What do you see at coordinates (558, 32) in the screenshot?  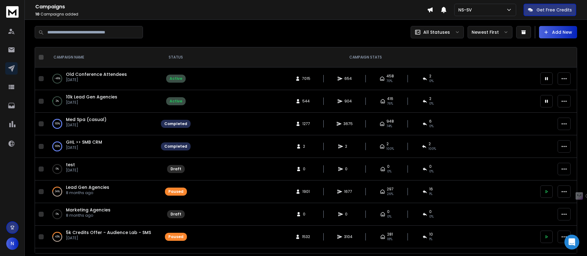 I see `button: Add New` at bounding box center [558, 32].